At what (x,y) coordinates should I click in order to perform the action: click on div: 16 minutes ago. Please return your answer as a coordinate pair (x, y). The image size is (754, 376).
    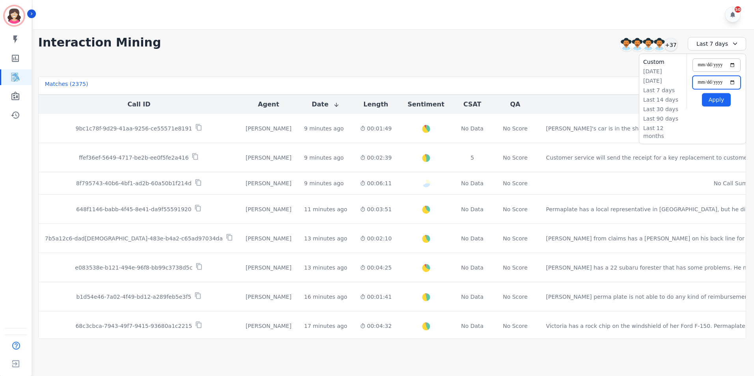
    Looking at the image, I should click on (325, 297).